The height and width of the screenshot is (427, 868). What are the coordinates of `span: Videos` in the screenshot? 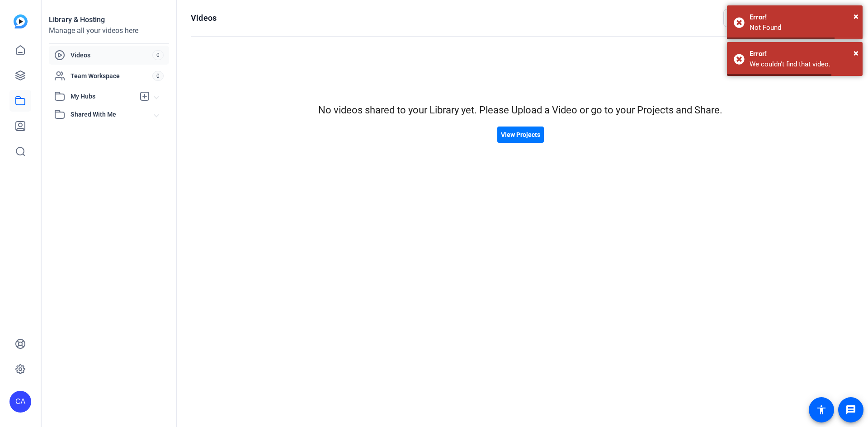 It's located at (111, 55).